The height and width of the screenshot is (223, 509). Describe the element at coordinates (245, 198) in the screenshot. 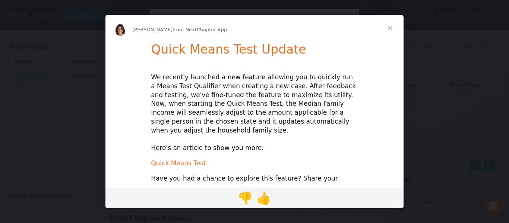

I see `span: 1 reaction` at that location.